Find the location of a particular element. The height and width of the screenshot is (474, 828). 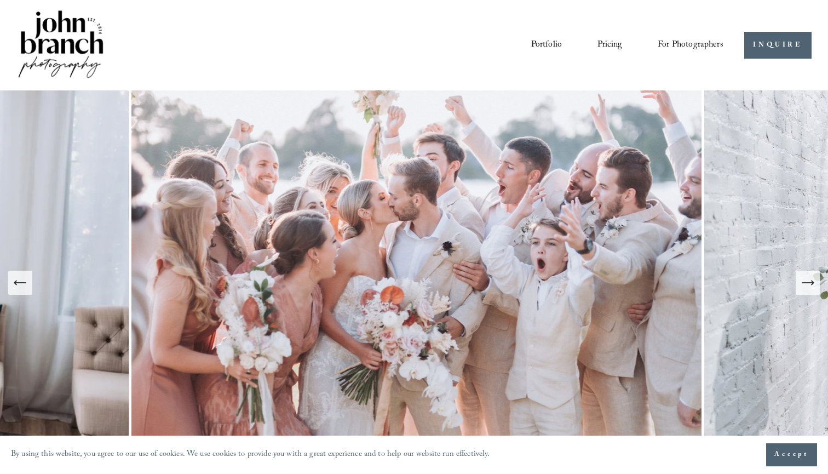

span: Accept is located at coordinates (791, 454).